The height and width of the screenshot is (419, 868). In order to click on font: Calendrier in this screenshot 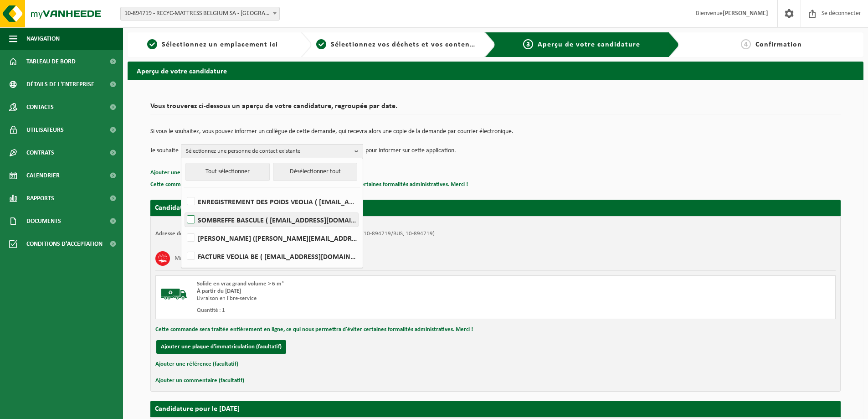, I will do `click(43, 175)`.